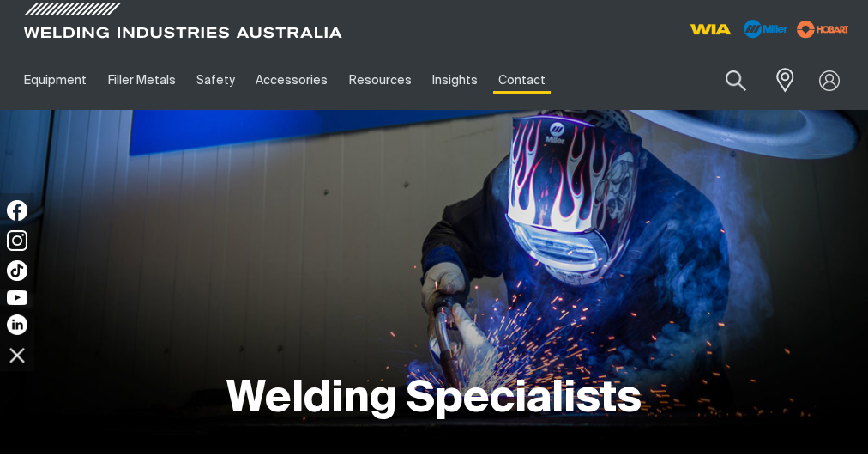 This screenshot has height=457, width=868. What do you see at coordinates (822, 29) in the screenshot?
I see `img: miller` at bounding box center [822, 29].